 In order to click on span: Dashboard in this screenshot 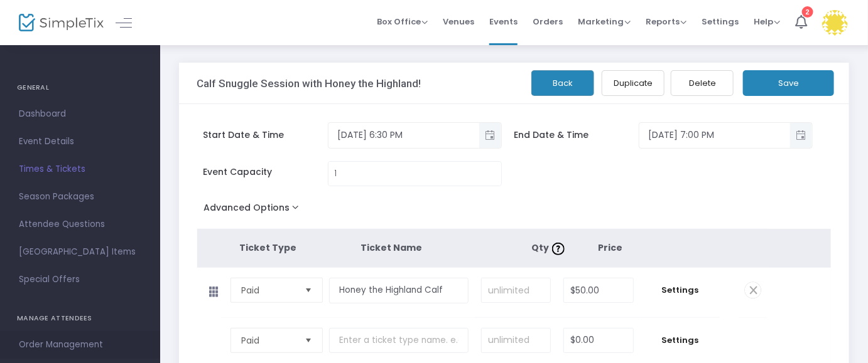, I will do `click(80, 114)`.